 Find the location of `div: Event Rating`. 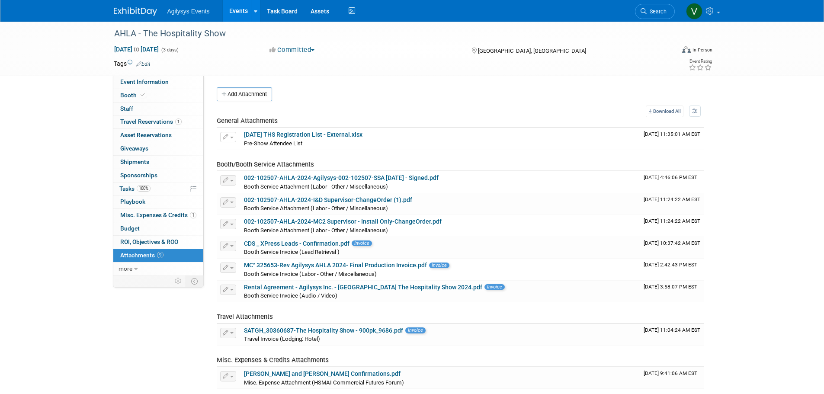

div: Event Rating is located at coordinates (700, 61).